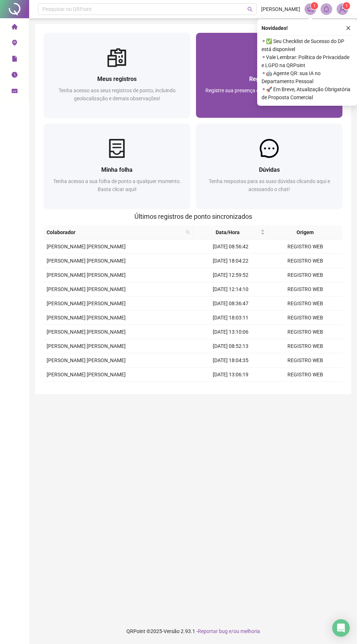 The image size is (357, 644). Describe the element at coordinates (14, 60) in the screenshot. I see `span: file` at that location.